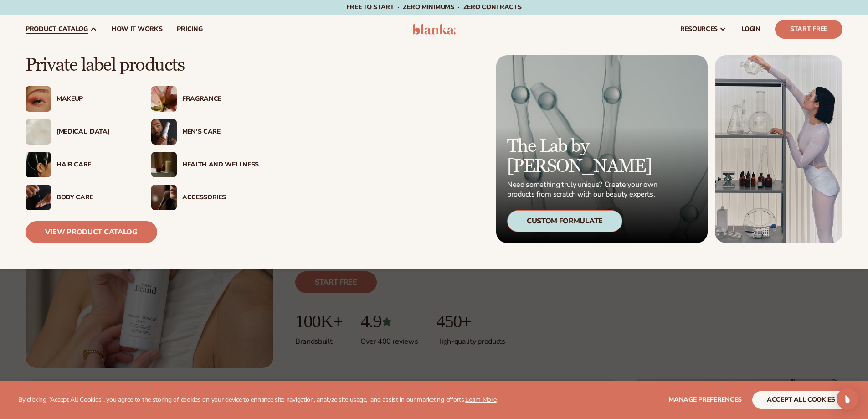 The width and height of the screenshot is (868, 419). What do you see at coordinates (434, 7) in the screenshot?
I see `span: Free to start · ZERO minimums · ZERO contracts` at bounding box center [434, 7].